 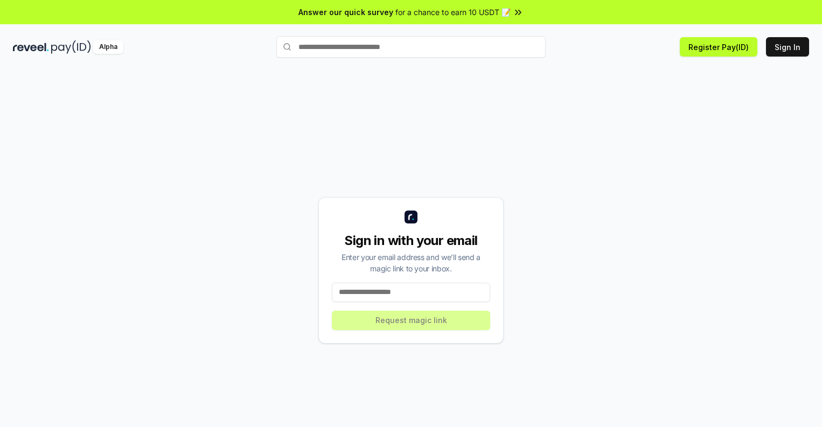 I want to click on div: Alpha, so click(x=108, y=47).